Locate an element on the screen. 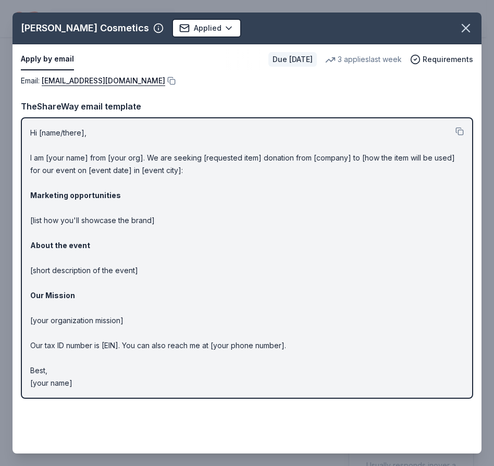 The width and height of the screenshot is (494, 466). div: TheShareWay email template is located at coordinates (247, 106).